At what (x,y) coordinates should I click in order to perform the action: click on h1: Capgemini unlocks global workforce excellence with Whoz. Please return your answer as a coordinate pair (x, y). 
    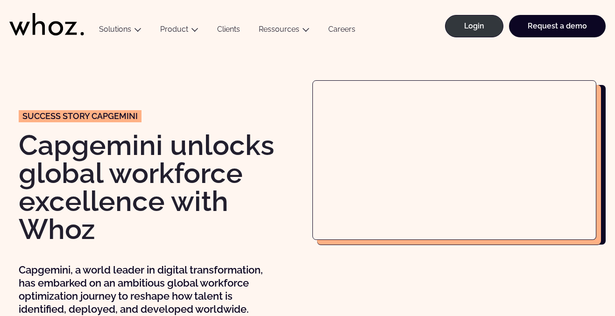
    Looking at the image, I should click on (161, 187).